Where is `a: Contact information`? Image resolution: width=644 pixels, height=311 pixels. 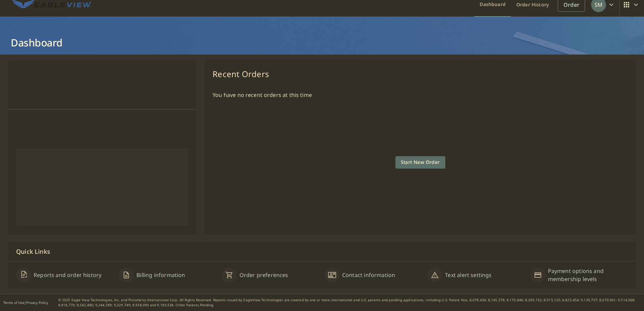
a: Contact information is located at coordinates (369, 275).